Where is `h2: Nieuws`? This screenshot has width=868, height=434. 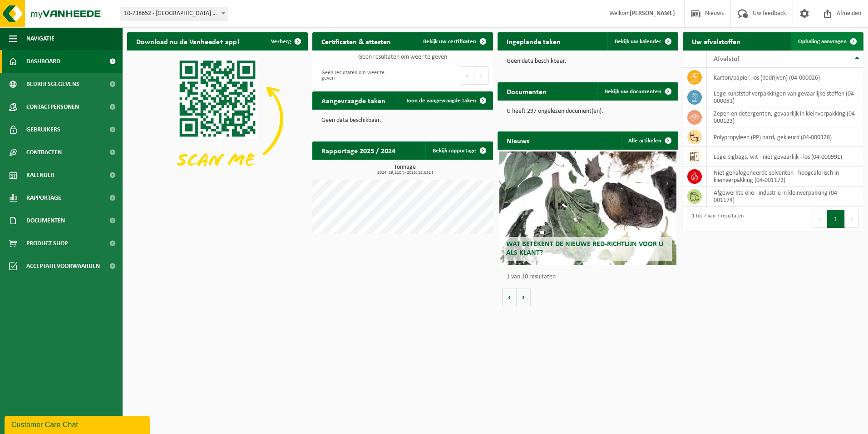 h2: Nieuws is located at coordinates (518, 140).